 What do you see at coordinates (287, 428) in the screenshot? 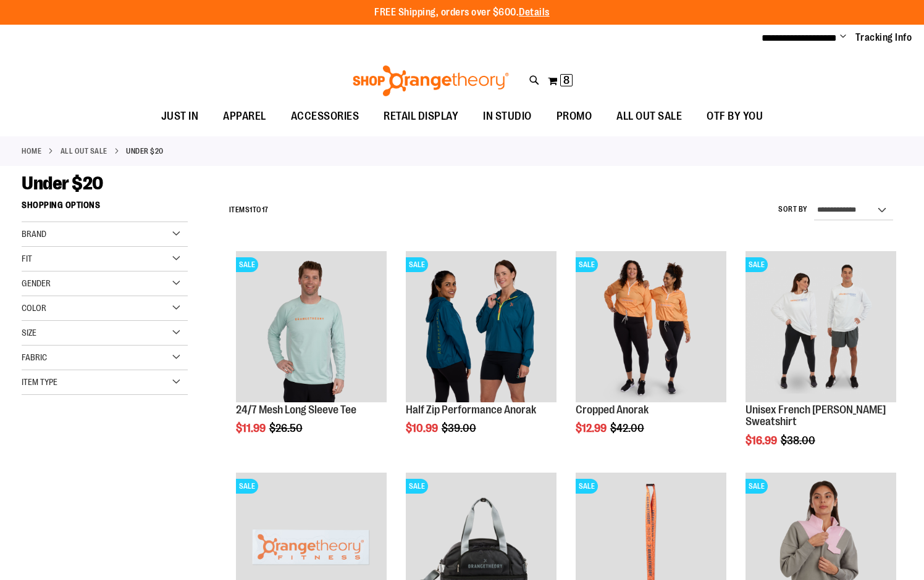
I see `span: $26.50` at bounding box center [287, 428].